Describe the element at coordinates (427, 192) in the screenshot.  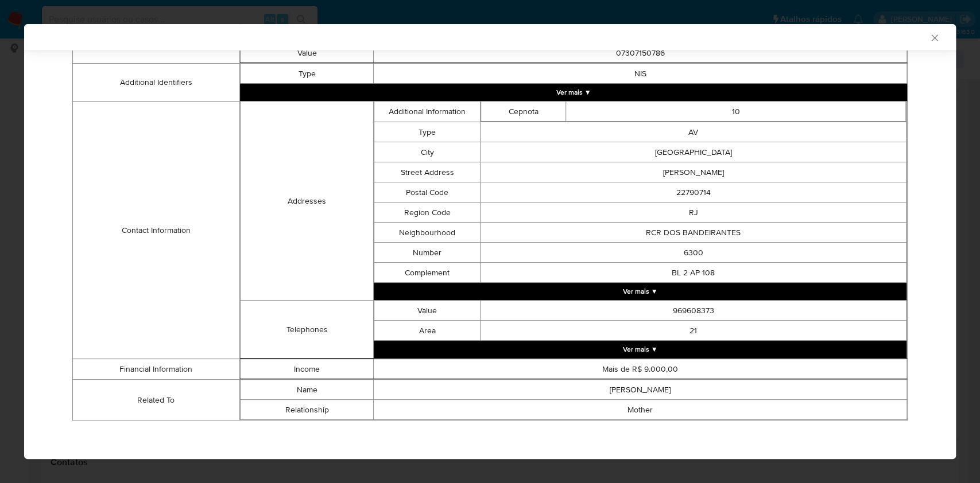
I see `td: Postal Code` at that location.